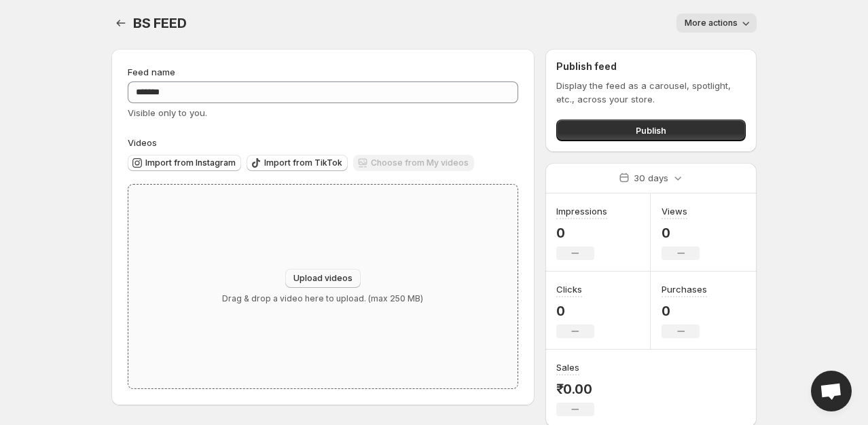 This screenshot has height=425, width=868. I want to click on h3: Clicks, so click(569, 290).